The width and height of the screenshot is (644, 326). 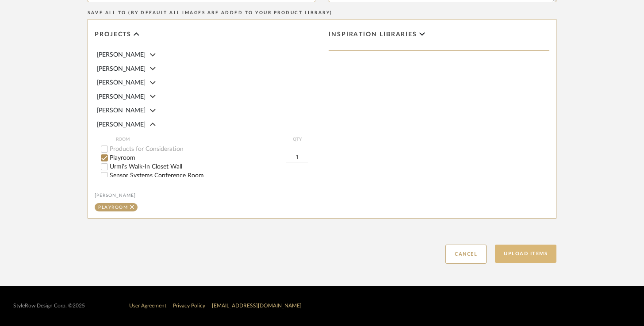 What do you see at coordinates (112, 208) in the screenshot?
I see `div: Playroom` at bounding box center [112, 208].